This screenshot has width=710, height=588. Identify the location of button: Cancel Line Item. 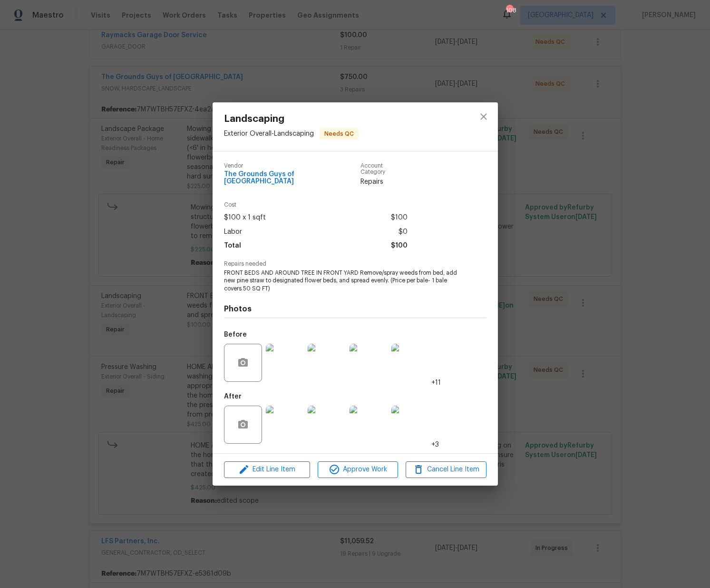
(446, 469).